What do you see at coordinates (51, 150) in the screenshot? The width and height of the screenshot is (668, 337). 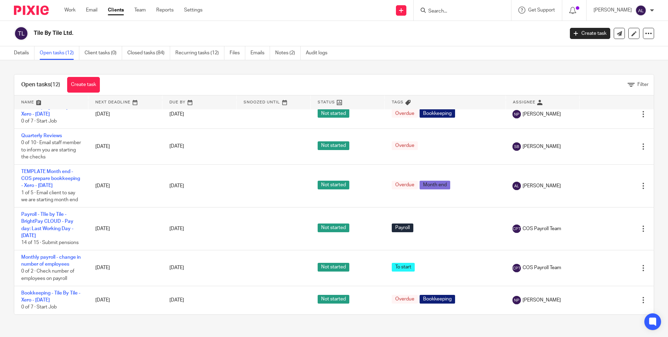 I see `span: 0 of 10 · Email staff member to inform you are starting the checks` at bounding box center [51, 150].